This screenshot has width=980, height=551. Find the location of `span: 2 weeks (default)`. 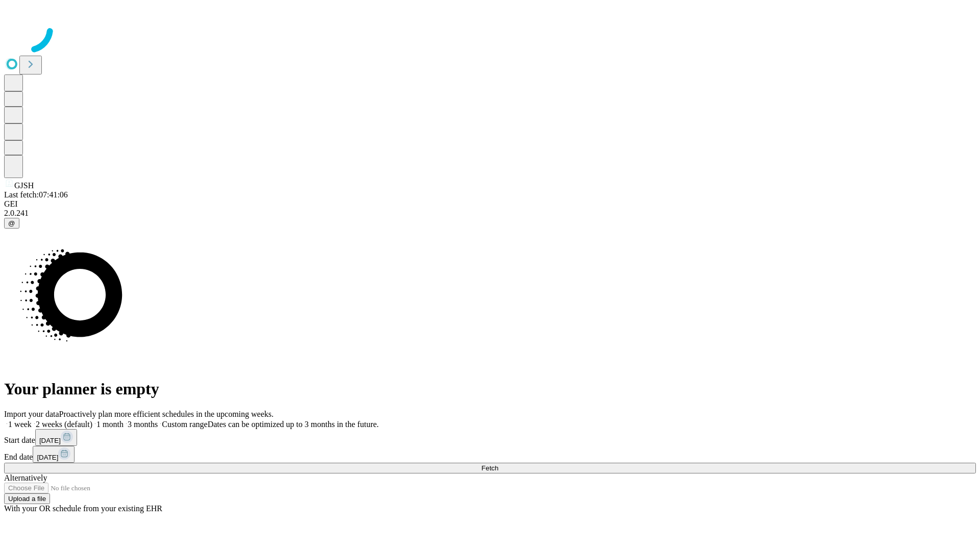

span: 2 weeks (default) is located at coordinates (64, 423).